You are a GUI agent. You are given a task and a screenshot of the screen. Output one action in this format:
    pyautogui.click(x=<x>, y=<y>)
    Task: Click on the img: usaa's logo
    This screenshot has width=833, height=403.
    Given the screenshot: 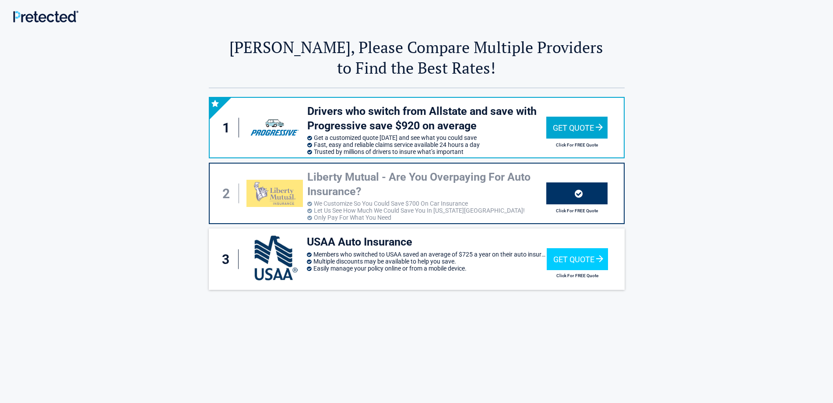 What is the action you would take?
    pyautogui.click(x=274, y=259)
    